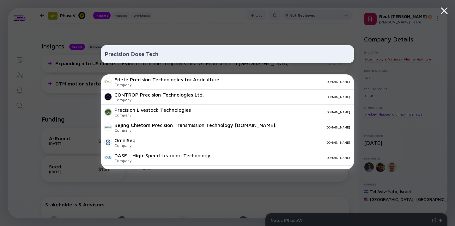 This screenshot has width=455, height=226. Describe the element at coordinates (125, 140) in the screenshot. I see `div: OmniSeq` at that location.